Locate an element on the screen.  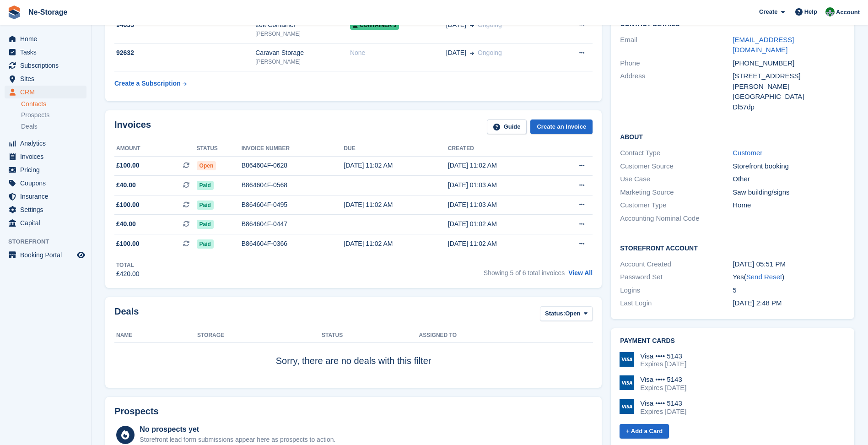
span: Booking Portal is located at coordinates (48, 255).